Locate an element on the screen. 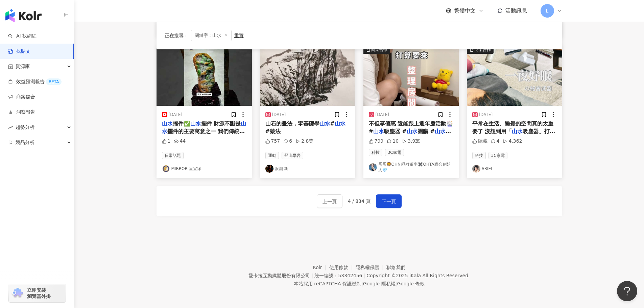  span: 平常在生活、睡覺的空間真的太重要了 沒想到用「 is located at coordinates (513, 127).